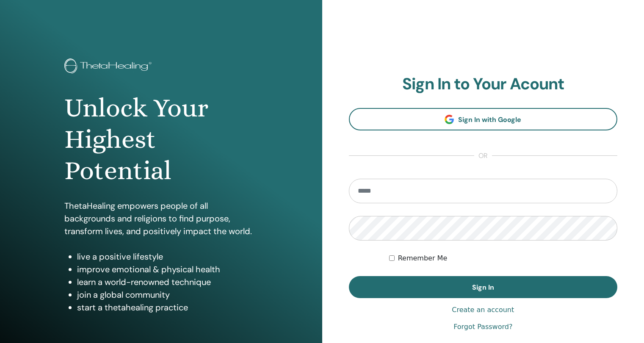 Image resolution: width=644 pixels, height=343 pixels. What do you see at coordinates (423, 259) in the screenshot?
I see `label: Remember Me` at bounding box center [423, 259].